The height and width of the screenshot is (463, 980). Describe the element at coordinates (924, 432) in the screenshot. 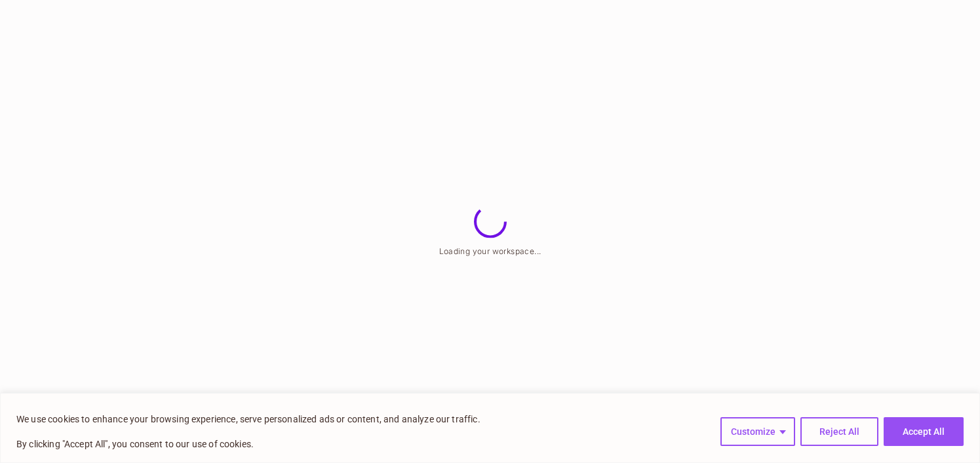

I see `button: Accept All` at that location.